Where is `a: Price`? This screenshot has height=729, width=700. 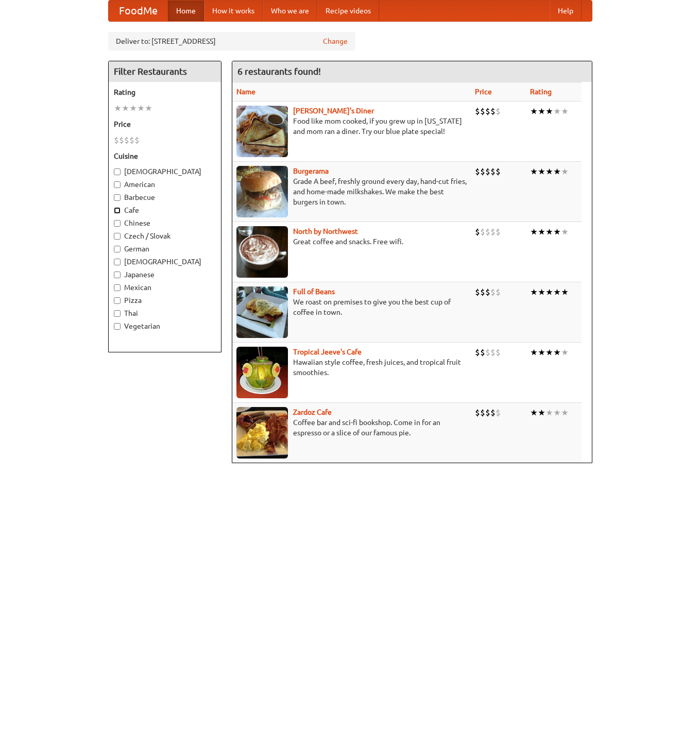
a: Price is located at coordinates (483, 92).